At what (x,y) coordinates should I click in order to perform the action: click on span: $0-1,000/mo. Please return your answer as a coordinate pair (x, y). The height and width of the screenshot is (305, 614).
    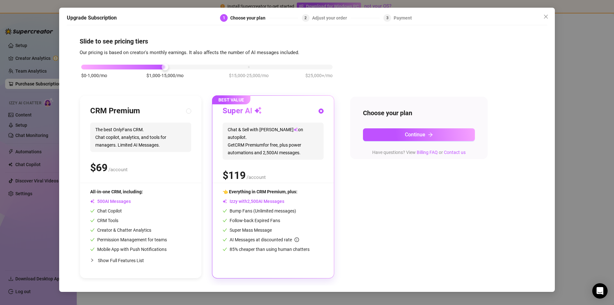
    Looking at the image, I should click on (94, 75).